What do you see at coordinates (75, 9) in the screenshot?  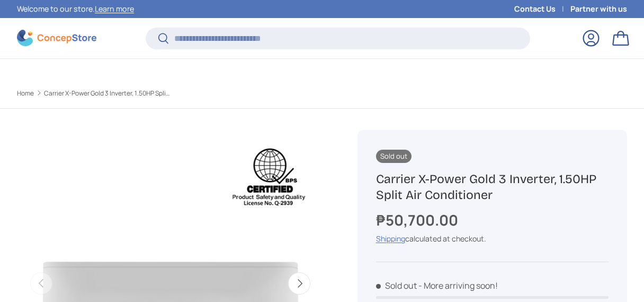 I see `p: Welcome to our store.` at bounding box center [75, 9].